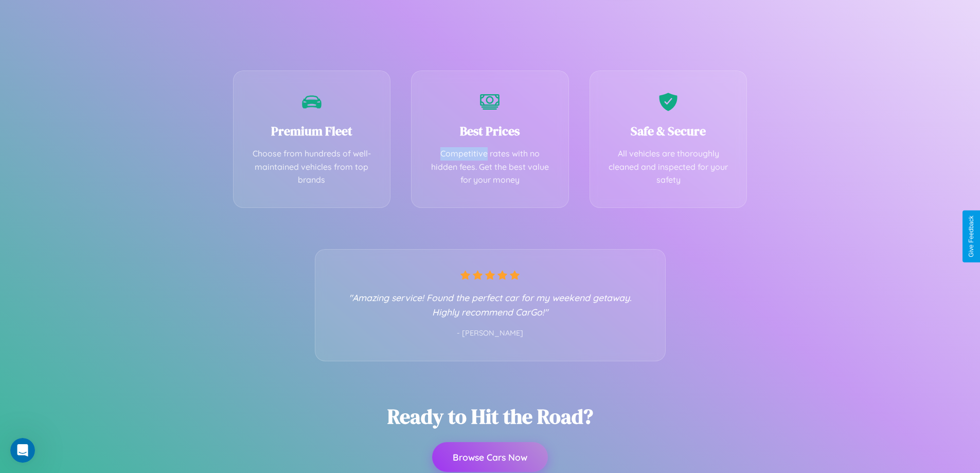 Image resolution: width=980 pixels, height=473 pixels. Describe the element at coordinates (311, 131) in the screenshot. I see `h3: Premium Fleet` at that location.